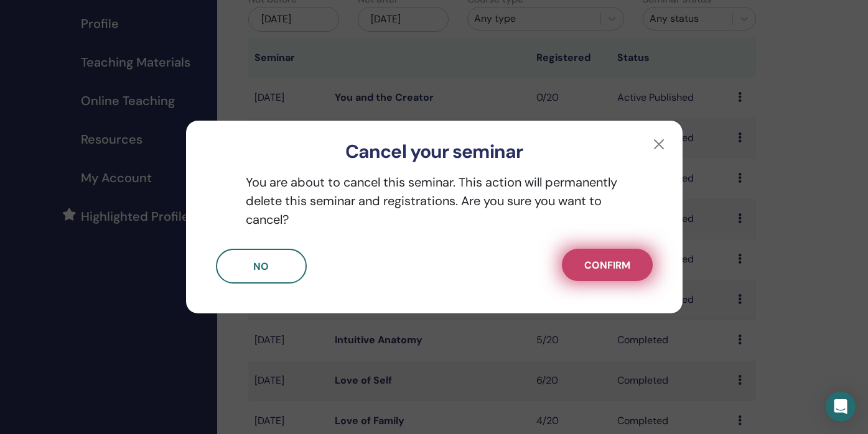 The image size is (868, 434). I want to click on button: No, so click(261, 267).